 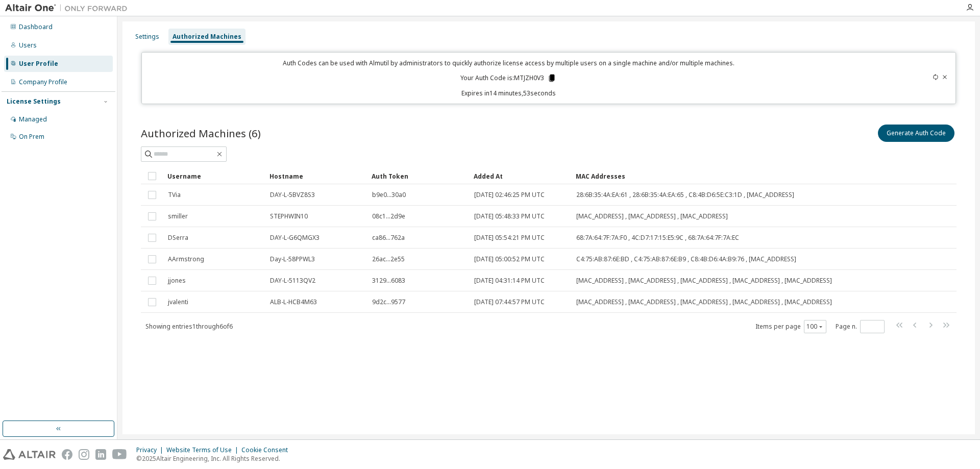 I want to click on span: ca86...762a, so click(x=389, y=238).